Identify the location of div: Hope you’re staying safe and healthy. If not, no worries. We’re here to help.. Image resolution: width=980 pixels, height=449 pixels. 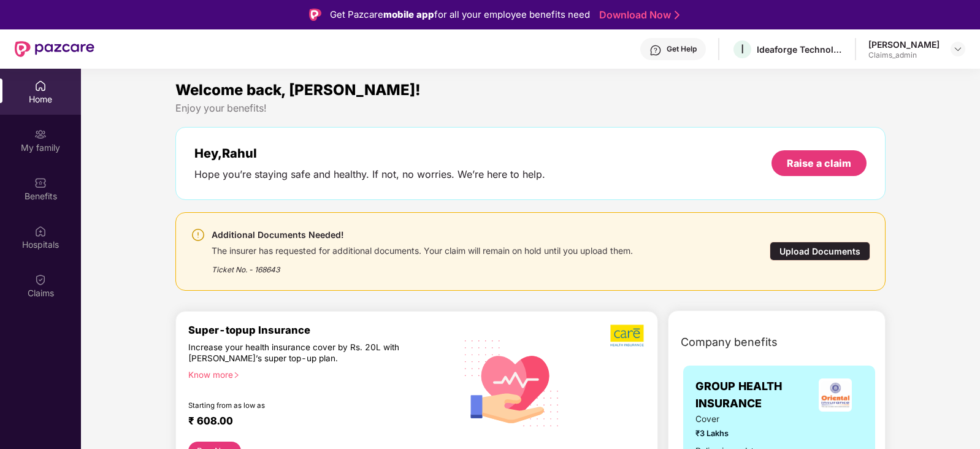
(370, 174).